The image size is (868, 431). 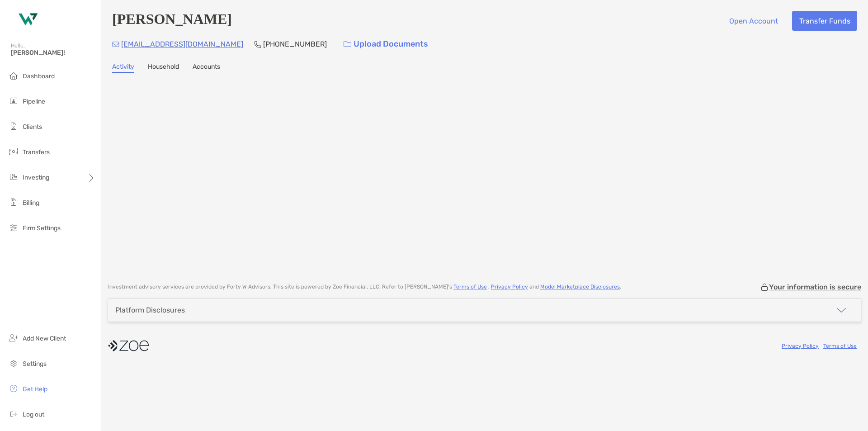 I want to click on img: add_new_client icon, so click(x=14, y=338).